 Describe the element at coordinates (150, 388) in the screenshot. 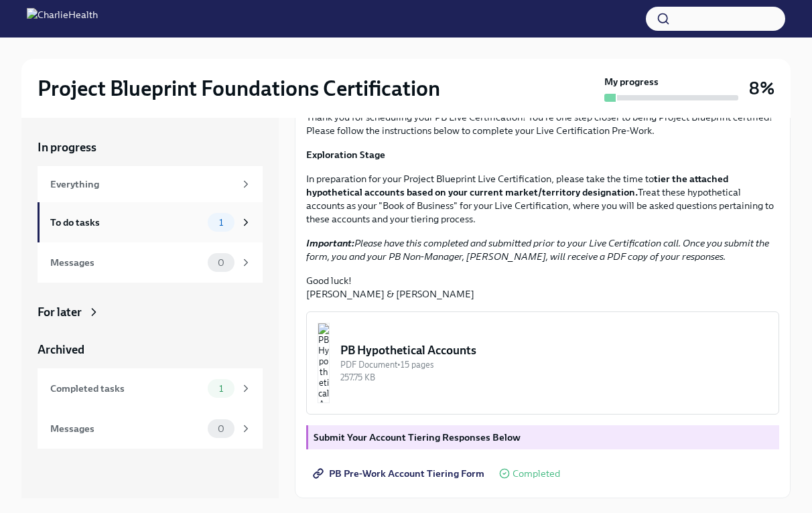

I see `a: Completed tasks1` at that location.